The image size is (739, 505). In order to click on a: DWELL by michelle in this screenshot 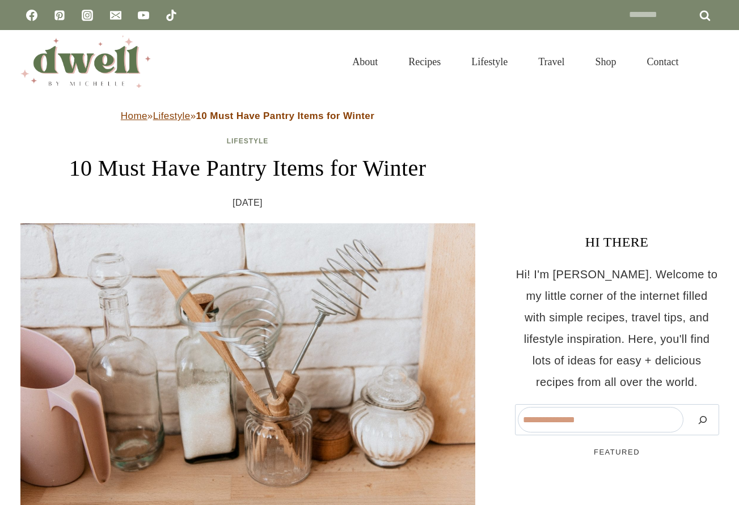, I will do `click(86, 62)`.